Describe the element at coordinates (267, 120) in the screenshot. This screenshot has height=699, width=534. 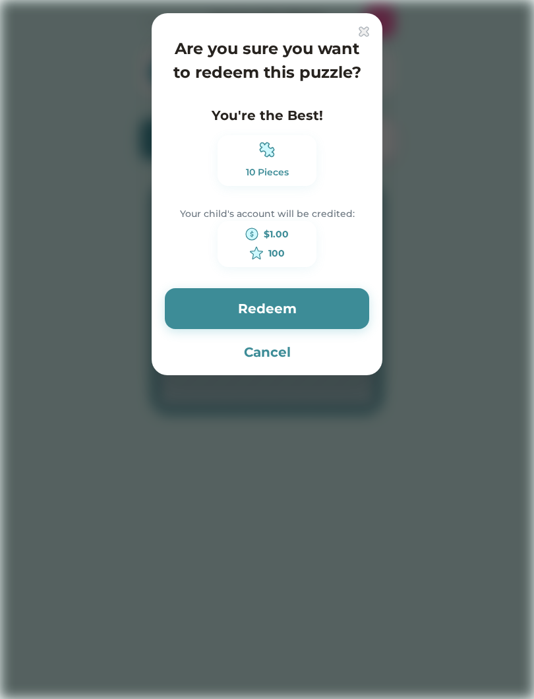
I see `h5: You're the Best!` at that location.